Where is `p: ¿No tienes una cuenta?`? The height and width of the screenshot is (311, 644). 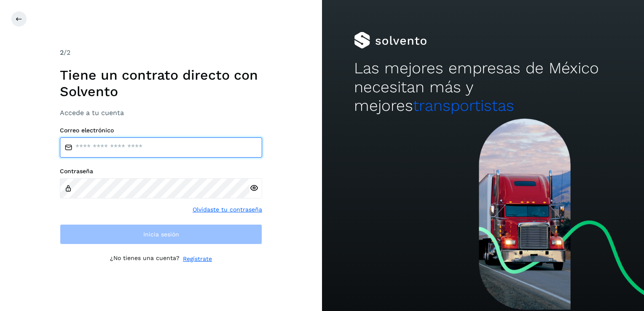
p: ¿No tienes una cuenta? is located at coordinates (144, 259).